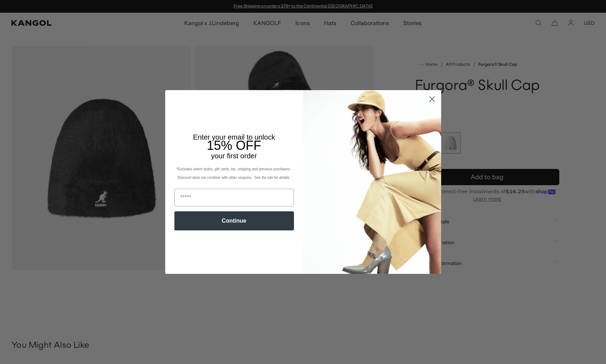 Image resolution: width=606 pixels, height=364 pixels. I want to click on span: *Excludes select styles, gift cards, tax, shipping and previous purchases. Discount does not comb..., so click(234, 173).